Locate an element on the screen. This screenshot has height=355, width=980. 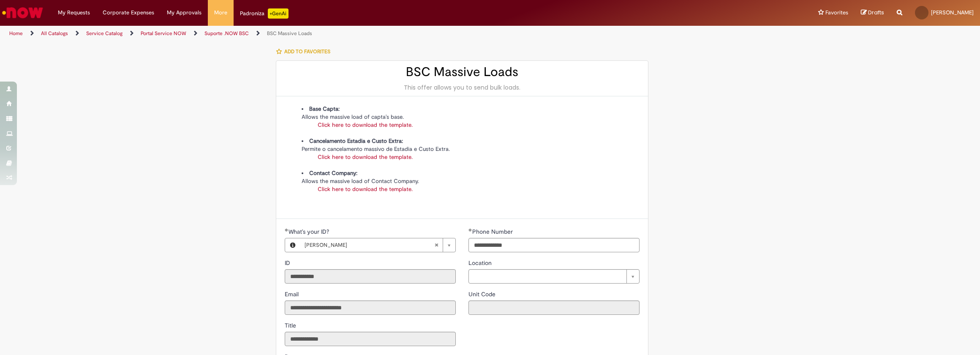
div: Padroniza is located at coordinates (264, 14).